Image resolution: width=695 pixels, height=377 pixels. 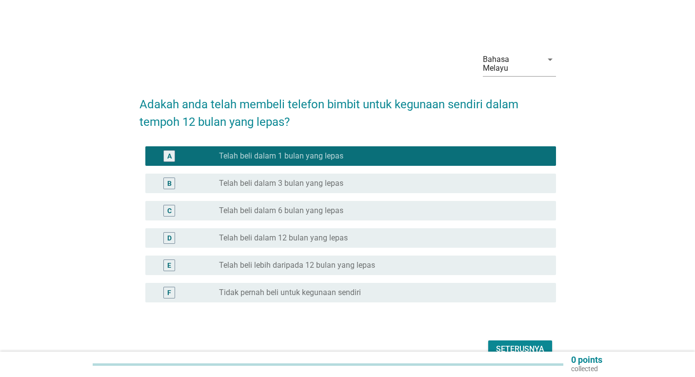 What do you see at coordinates (297, 265) in the screenshot?
I see `label: Telah beli lebih daripada 12 bulan yang lepas` at bounding box center [297, 265].